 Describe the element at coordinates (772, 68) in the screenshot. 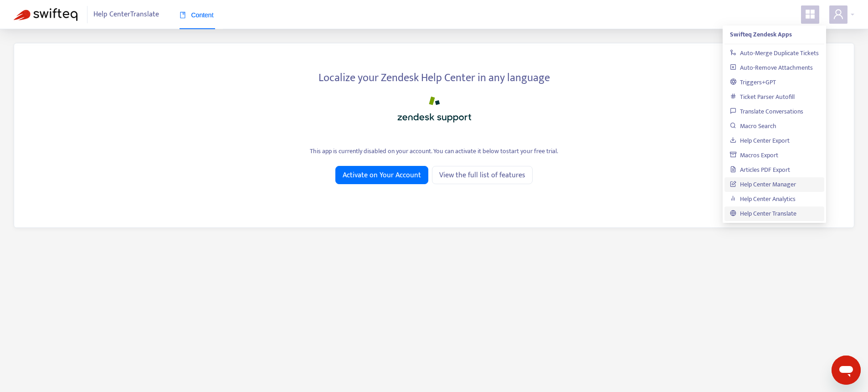

I see `a: Auto-Remove Attachments` at that location.